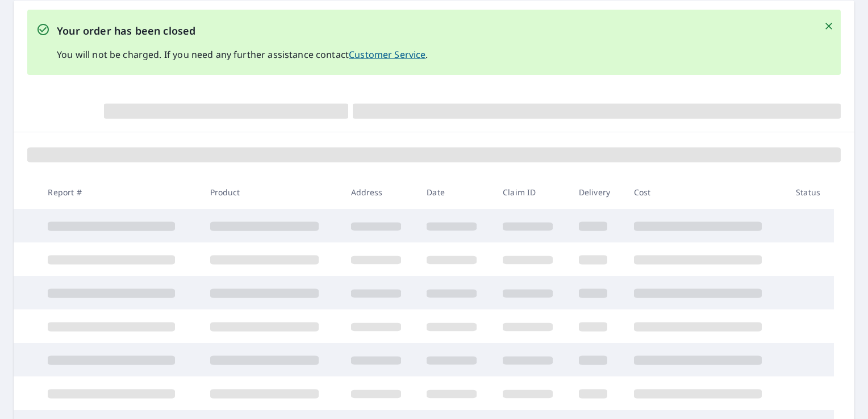  Describe the element at coordinates (810, 192) in the screenshot. I see `th: Status` at that location.